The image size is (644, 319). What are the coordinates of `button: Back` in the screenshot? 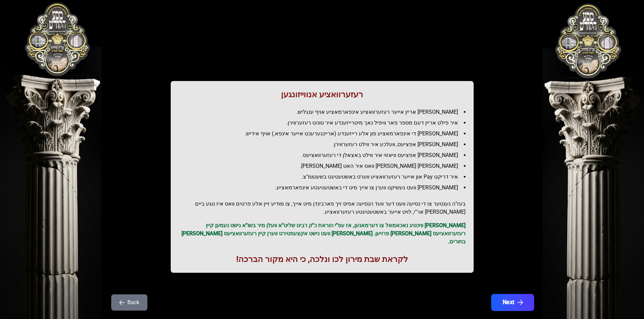 It's located at (129, 303).